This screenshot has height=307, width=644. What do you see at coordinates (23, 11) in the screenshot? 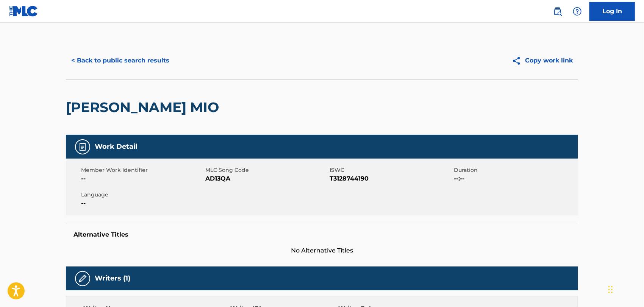
I see `img: MLC Logo` at bounding box center [23, 11].